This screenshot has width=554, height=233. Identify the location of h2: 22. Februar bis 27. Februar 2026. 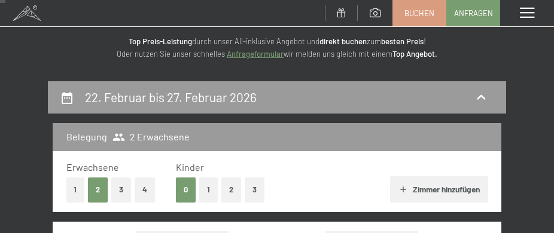
(170, 97).